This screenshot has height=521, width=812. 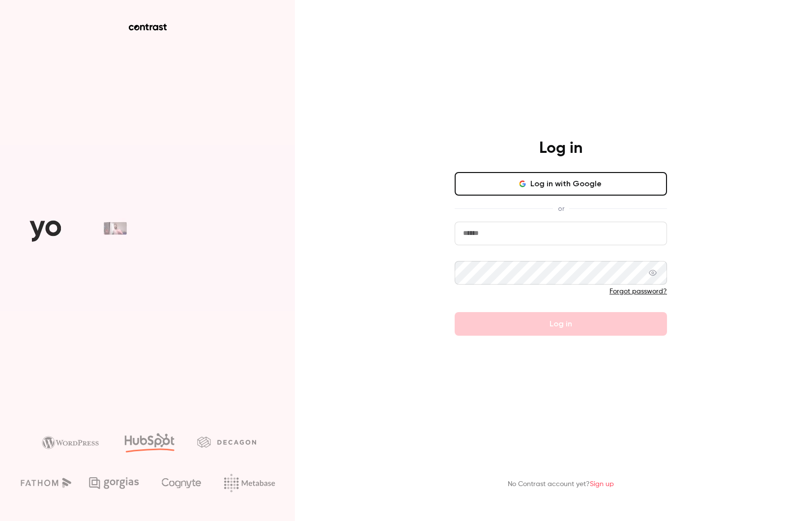 What do you see at coordinates (601, 484) in the screenshot?
I see `a: Sign up` at bounding box center [601, 484].